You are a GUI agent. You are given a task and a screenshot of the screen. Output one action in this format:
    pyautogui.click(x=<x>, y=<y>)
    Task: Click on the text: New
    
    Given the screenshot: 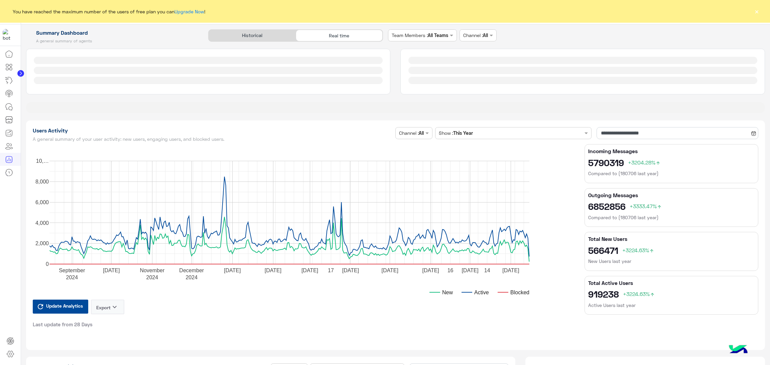 What is the action you would take?
    pyautogui.click(x=447, y=293)
    